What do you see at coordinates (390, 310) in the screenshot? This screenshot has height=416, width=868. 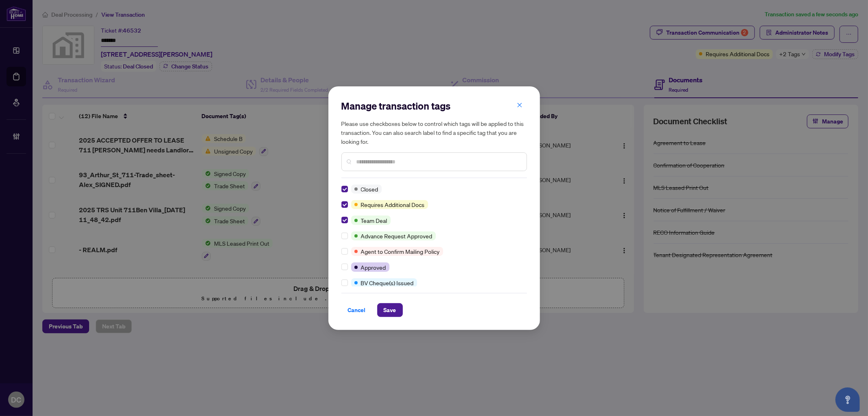 I see `span: Save` at bounding box center [390, 310].